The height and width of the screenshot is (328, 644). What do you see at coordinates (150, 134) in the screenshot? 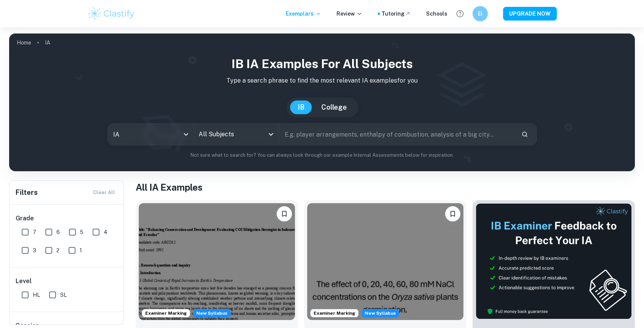
I see `div: IA` at bounding box center [150, 134].